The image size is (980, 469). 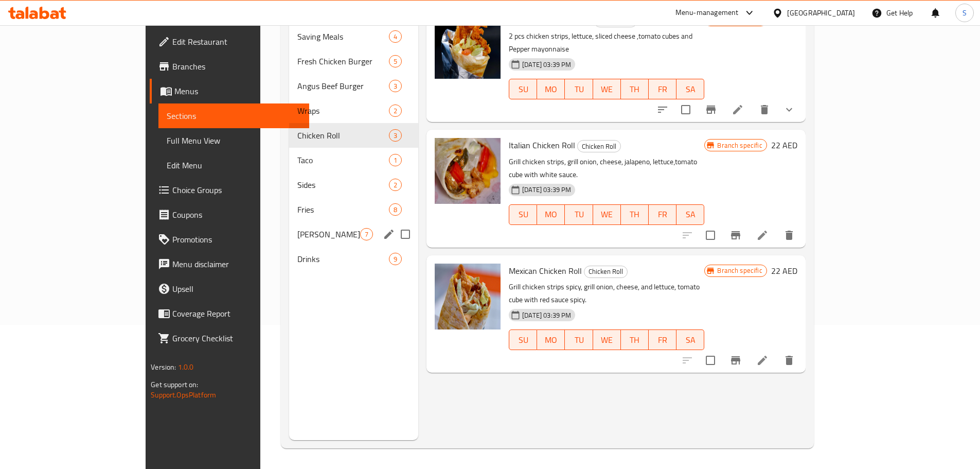 I want to click on div: Chicken Roll3, so click(x=353, y=135).